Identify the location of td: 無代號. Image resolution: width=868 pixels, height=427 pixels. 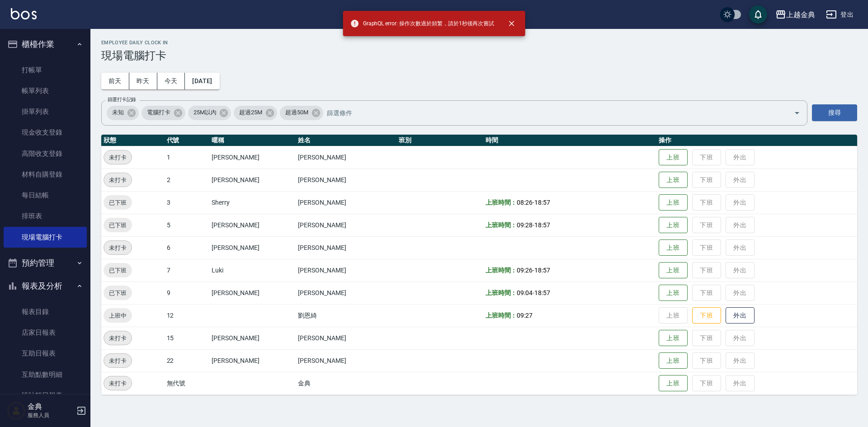
(187, 383).